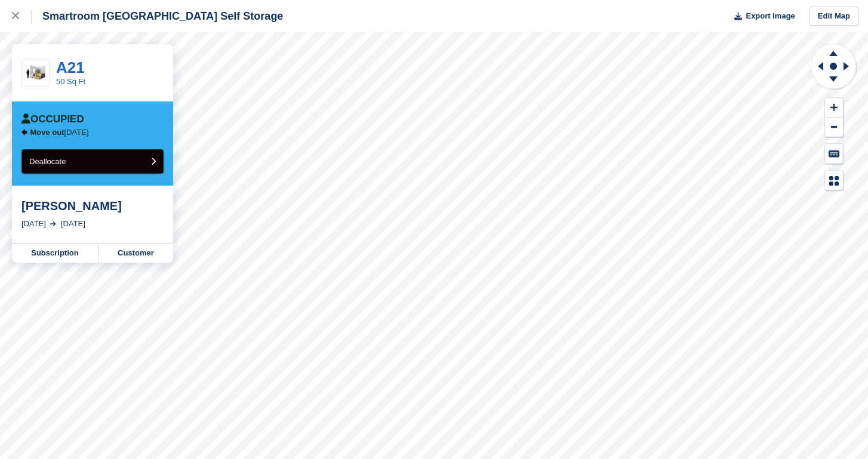  Describe the element at coordinates (52, 119) in the screenshot. I see `div: Occupied` at that location.